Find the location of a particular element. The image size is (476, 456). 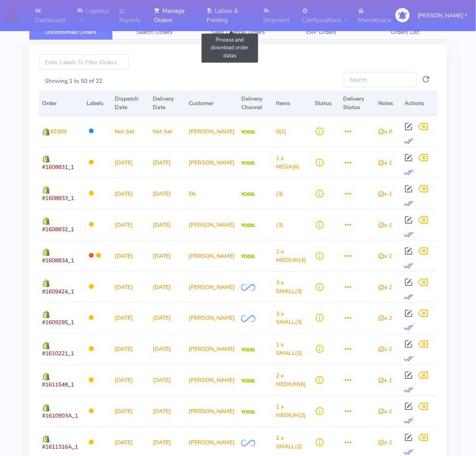

th: Customer is located at coordinates (212, 103).